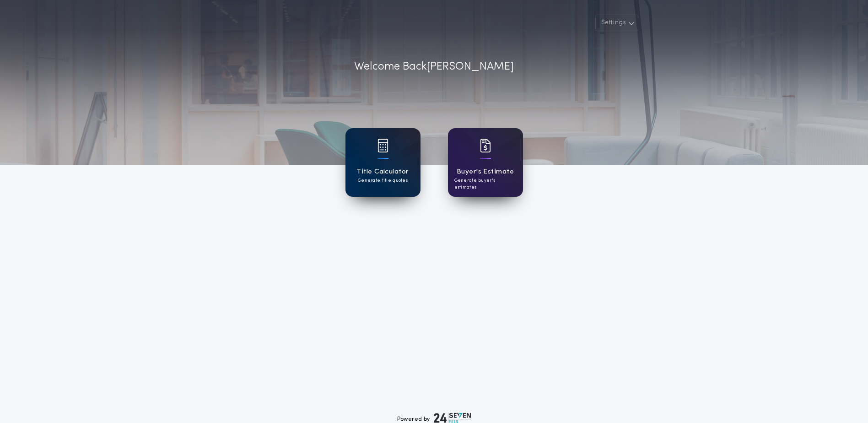  I want to click on button: Settings, so click(617, 23).